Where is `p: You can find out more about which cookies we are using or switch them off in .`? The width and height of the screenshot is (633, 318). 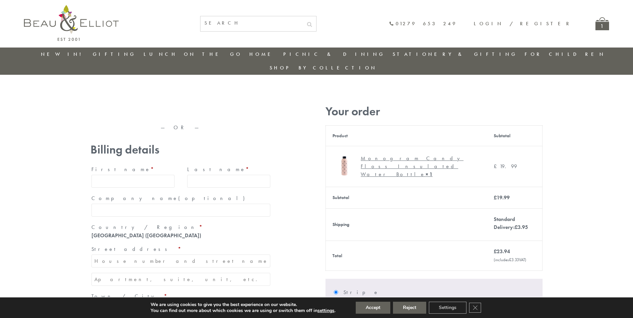
p: You can find out more about which cookies we are using or switch them off in . is located at coordinates (243, 311).